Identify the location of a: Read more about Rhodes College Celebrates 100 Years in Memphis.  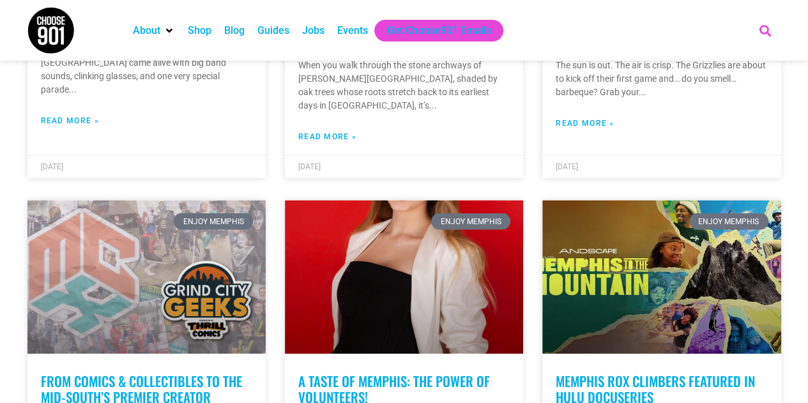
(327, 137).